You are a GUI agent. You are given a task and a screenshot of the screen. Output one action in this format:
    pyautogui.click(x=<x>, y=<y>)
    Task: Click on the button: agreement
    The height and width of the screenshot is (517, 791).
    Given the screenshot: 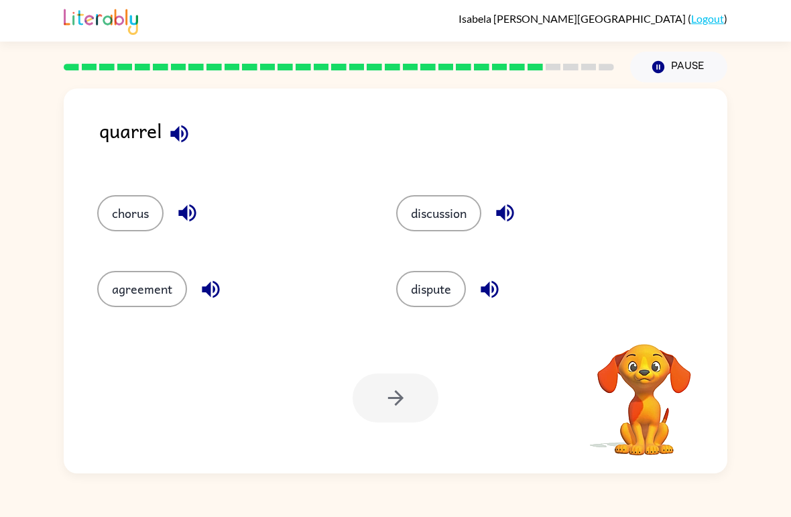 What is the action you would take?
    pyautogui.click(x=142, y=289)
    